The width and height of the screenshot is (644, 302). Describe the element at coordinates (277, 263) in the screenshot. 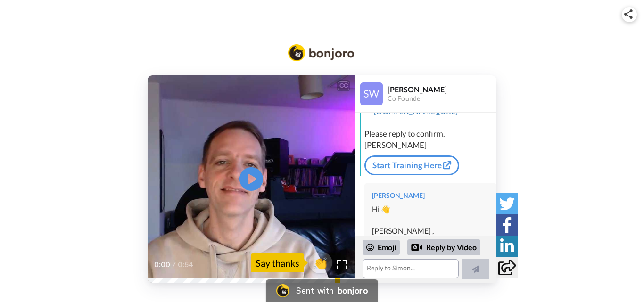

I see `div: Say thanks` at that location.